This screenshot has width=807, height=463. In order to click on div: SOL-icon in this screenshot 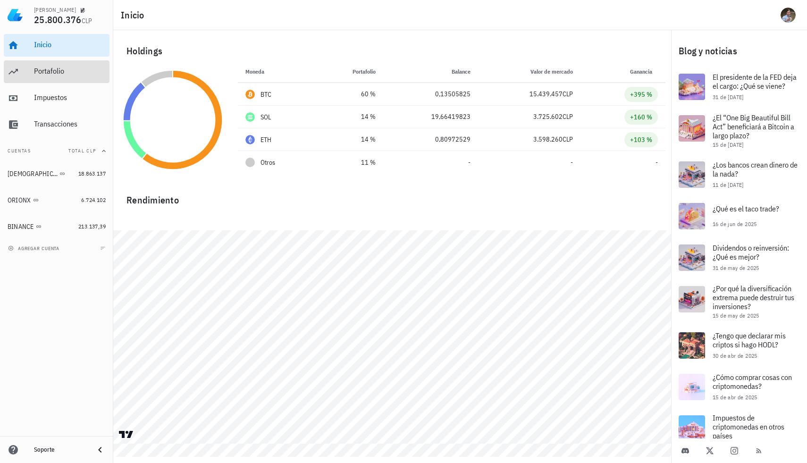, I will do `click(250, 117)`.